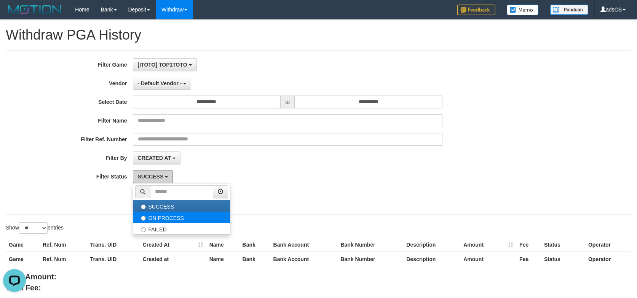 This screenshot has height=298, width=637. What do you see at coordinates (173, 259) in the screenshot?
I see `th: Created at` at bounding box center [173, 259].